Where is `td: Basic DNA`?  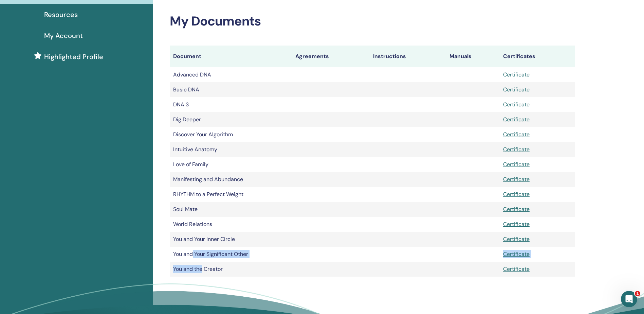
td: Basic DNA is located at coordinates (231, 90).